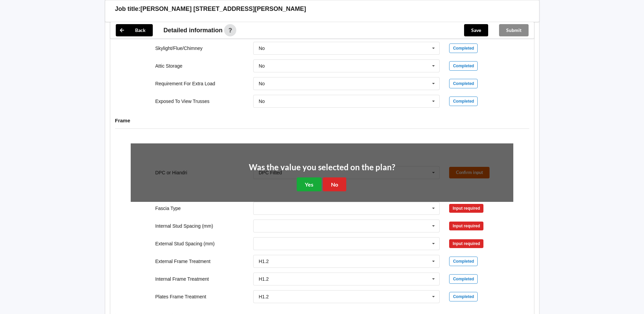 This screenshot has width=644, height=314. I want to click on label: Requirement For Extra Load, so click(185, 84).